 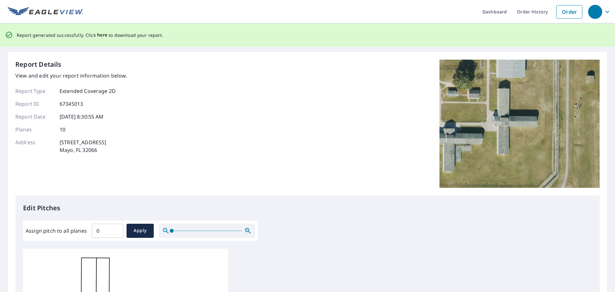 What do you see at coordinates (35, 117) in the screenshot?
I see `p: Report Date` at bounding box center [35, 117].